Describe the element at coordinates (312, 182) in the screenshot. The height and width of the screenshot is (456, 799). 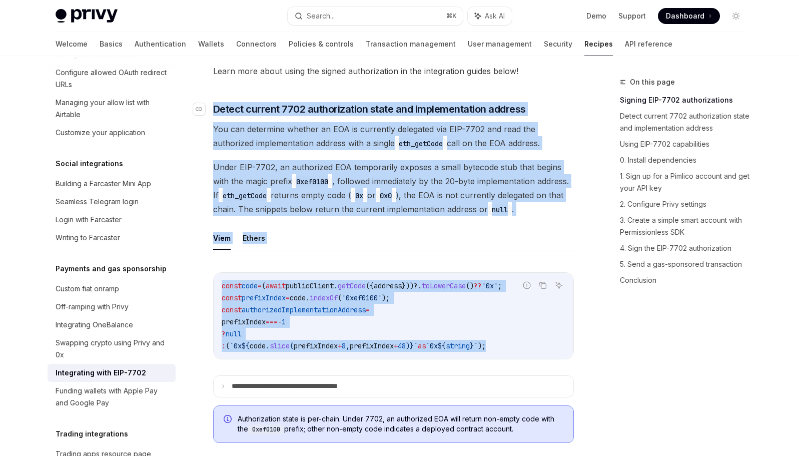
I see `code: 0xef0100` at that location.